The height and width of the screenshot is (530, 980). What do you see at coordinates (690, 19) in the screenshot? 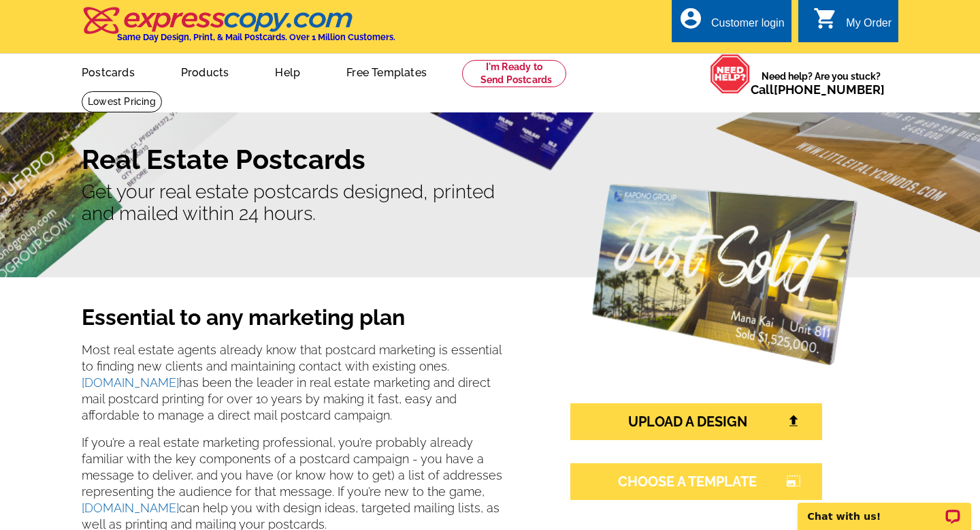
I see `i: account_circle` at bounding box center [690, 19].